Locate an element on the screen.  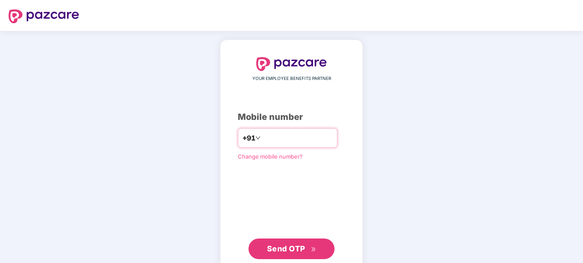
button: Send OTPdouble-right is located at coordinates (292, 249).